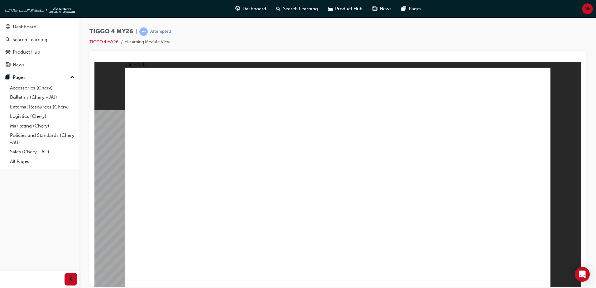  Describe the element at coordinates (382, 9) in the screenshot. I see `a: news-iconNews` at that location.